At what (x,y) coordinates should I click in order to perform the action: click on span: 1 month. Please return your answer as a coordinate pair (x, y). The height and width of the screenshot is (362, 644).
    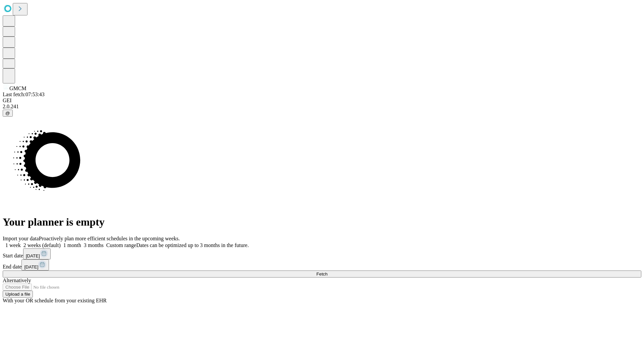
    Looking at the image, I should click on (72, 245).